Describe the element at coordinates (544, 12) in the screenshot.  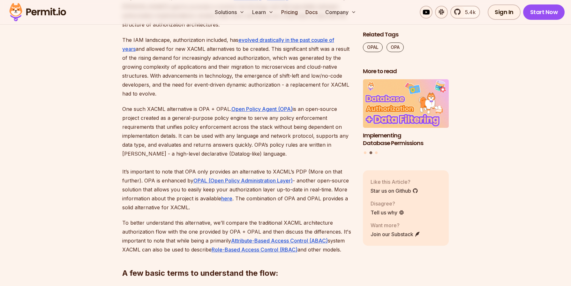
I see `a: Start Now` at that location.